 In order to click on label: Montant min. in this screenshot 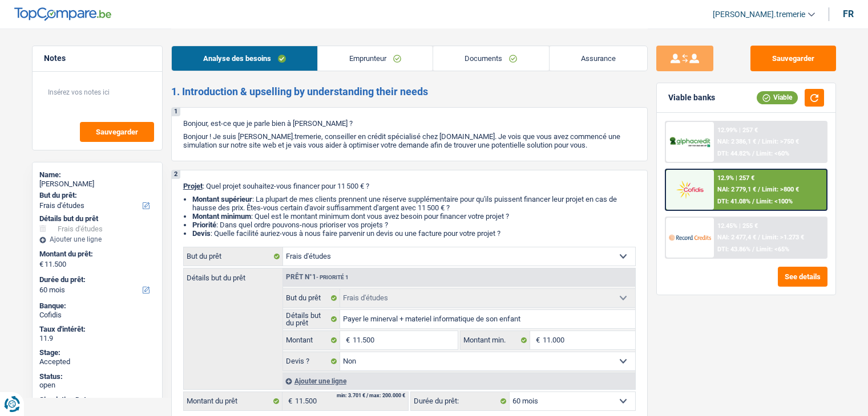, I will do `click(495, 340)`.